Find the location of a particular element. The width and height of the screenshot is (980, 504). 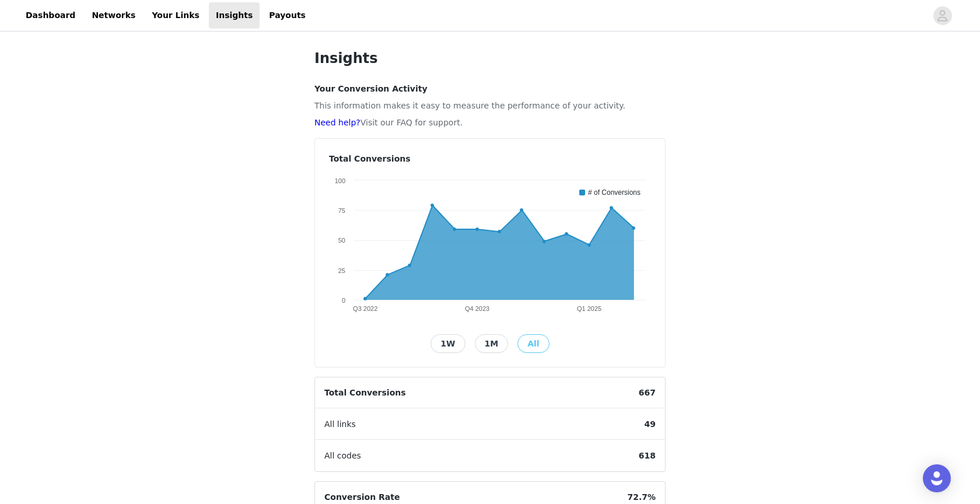

text: Q4 2023 is located at coordinates (477, 309).